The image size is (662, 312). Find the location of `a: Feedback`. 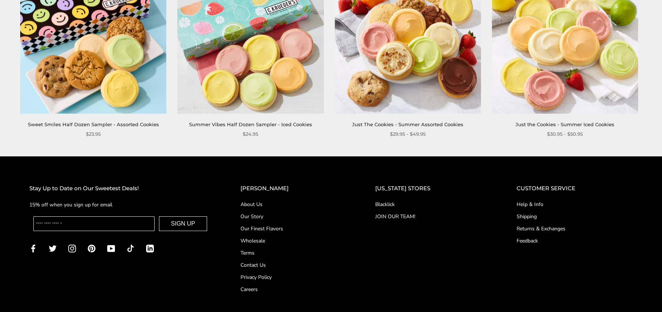

a: Feedback is located at coordinates (575, 240).